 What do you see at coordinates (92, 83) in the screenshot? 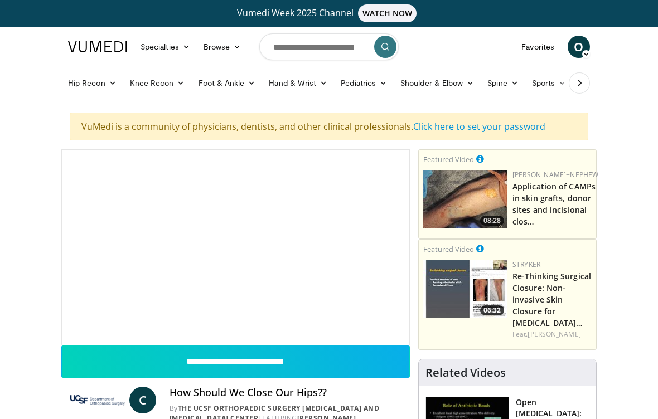
I see `a: Hip Recon` at bounding box center [92, 83].